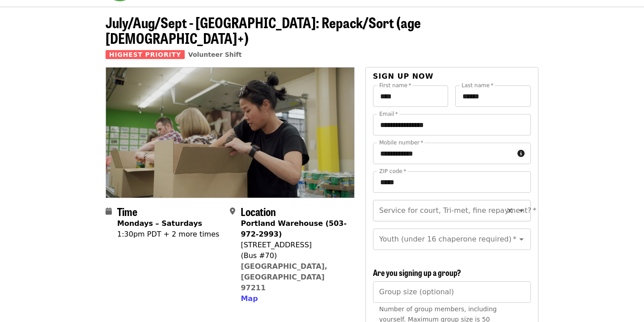 This screenshot has height=322, width=644. I want to click on a: Volunteer Shift, so click(215, 55).